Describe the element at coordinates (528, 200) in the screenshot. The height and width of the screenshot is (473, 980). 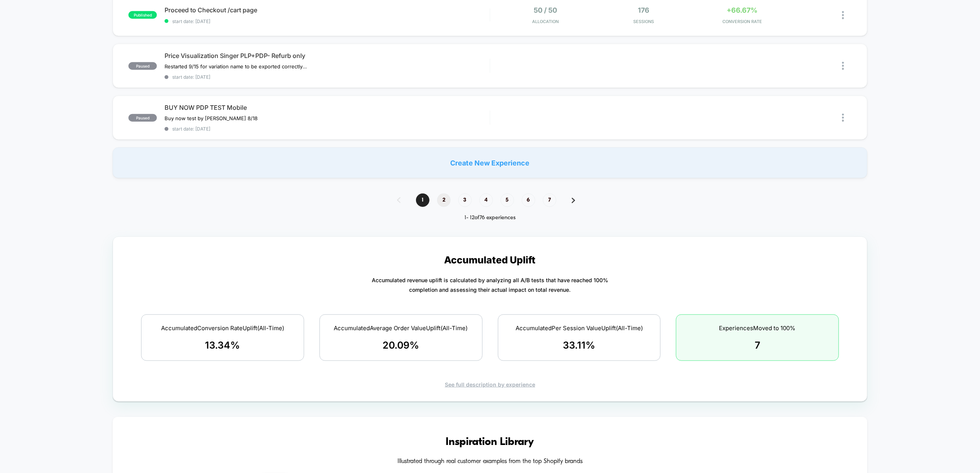
I see `span: 6` at that location.